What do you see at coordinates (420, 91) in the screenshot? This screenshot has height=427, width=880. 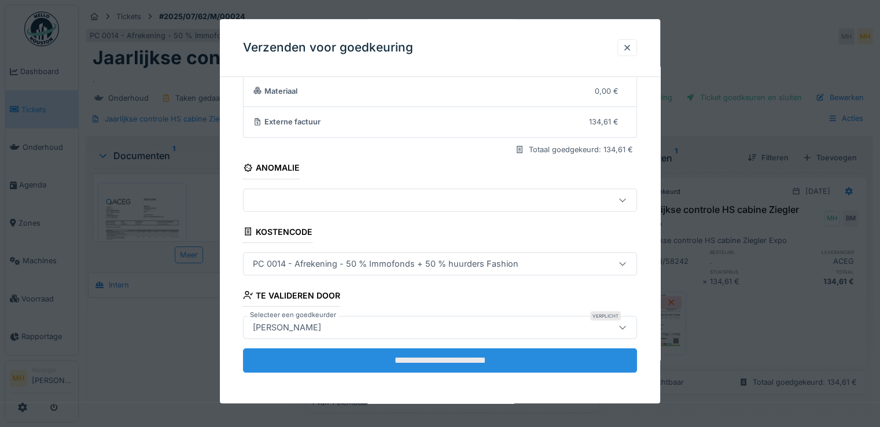 I see `div: Materiaal` at bounding box center [420, 91].